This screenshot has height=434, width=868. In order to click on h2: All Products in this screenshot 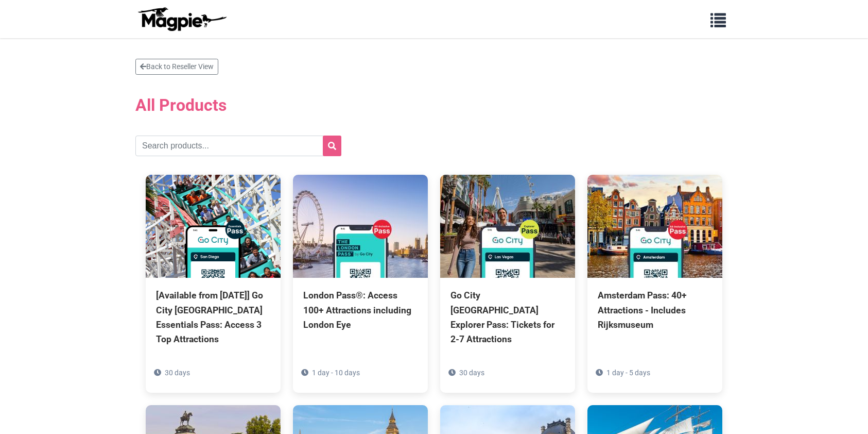, I will do `click(434, 105)`.